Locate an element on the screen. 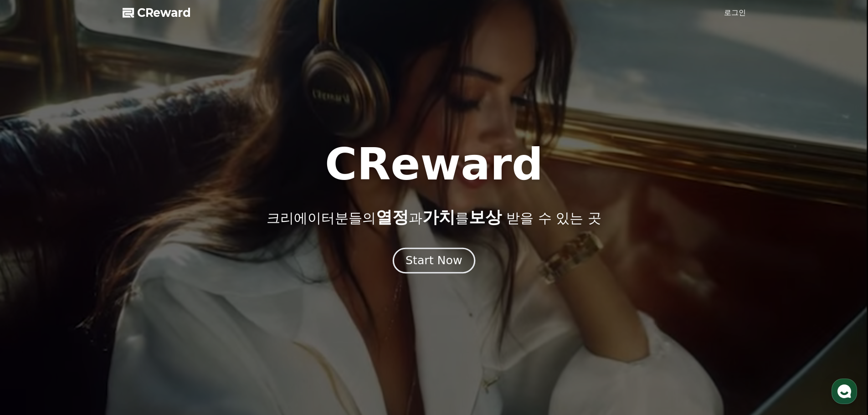  button: Start Now is located at coordinates (433, 260).